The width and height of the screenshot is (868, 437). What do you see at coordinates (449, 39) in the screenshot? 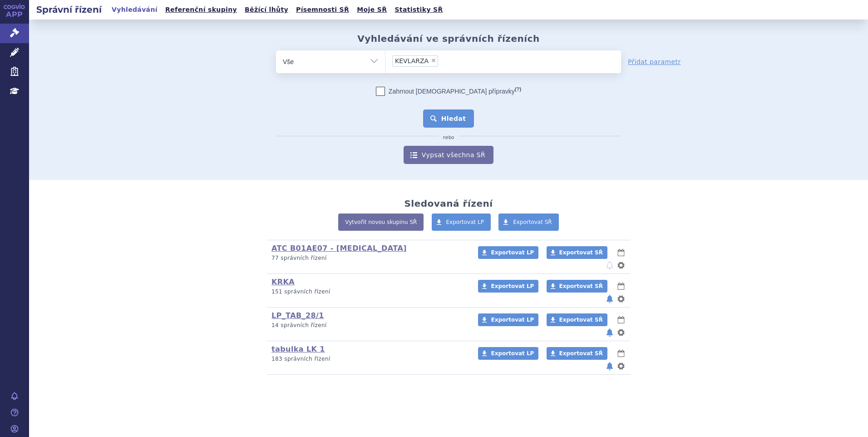
I see `h2: Vyhledávání ve správních řízeních` at bounding box center [449, 39].